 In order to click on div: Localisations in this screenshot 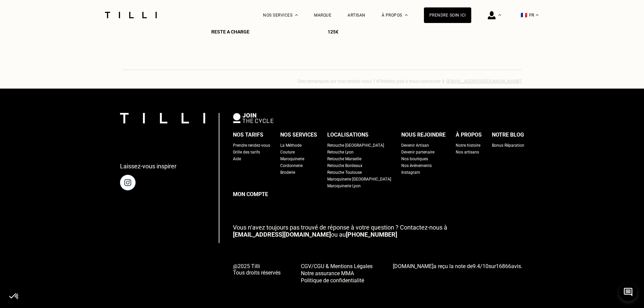, I will do `click(348, 135)`.